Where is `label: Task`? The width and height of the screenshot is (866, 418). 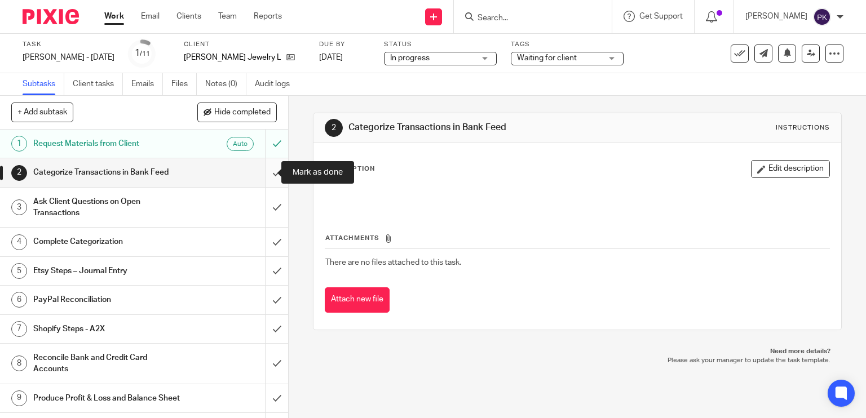 label: Task is located at coordinates (68, 45).